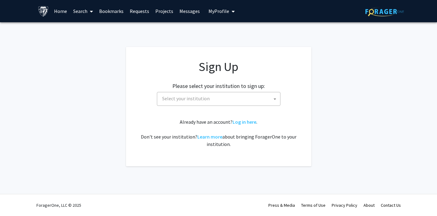 The image size is (437, 216). Describe the element at coordinates (111, 11) in the screenshot. I see `a: Bookmarks` at that location.